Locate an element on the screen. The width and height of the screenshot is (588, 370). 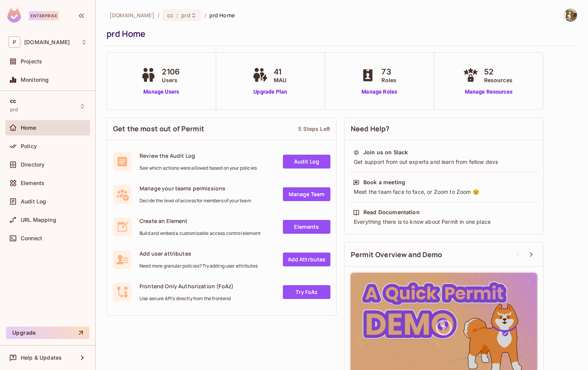
span: the active workspace is located at coordinates (132, 15).